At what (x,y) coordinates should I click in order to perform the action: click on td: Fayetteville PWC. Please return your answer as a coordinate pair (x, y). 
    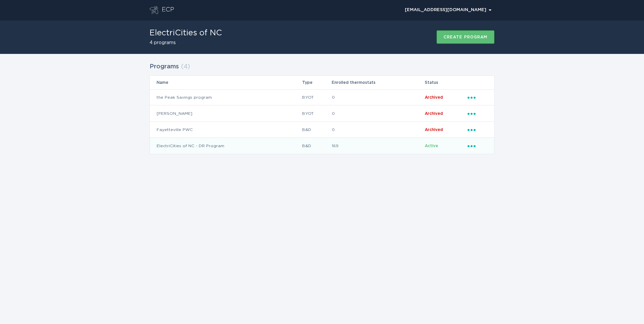
    Looking at the image, I should click on (225, 130).